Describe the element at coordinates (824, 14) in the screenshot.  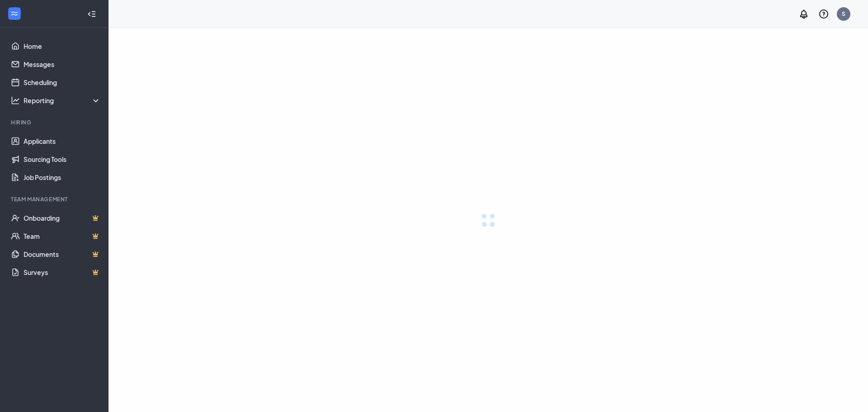
I see `svg: QuestionInfo` at that location.